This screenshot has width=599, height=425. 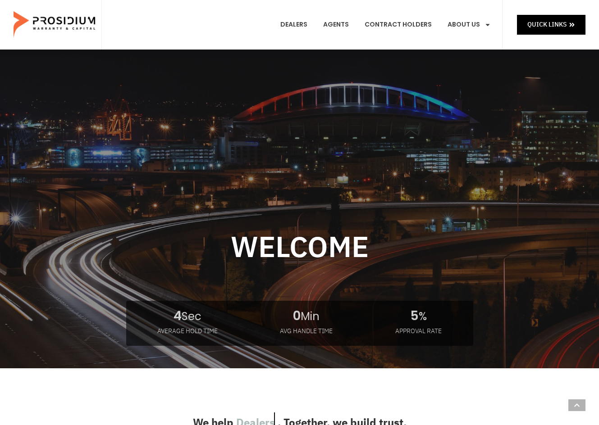 What do you see at coordinates (336, 25) in the screenshot?
I see `a: Agents` at bounding box center [336, 25].